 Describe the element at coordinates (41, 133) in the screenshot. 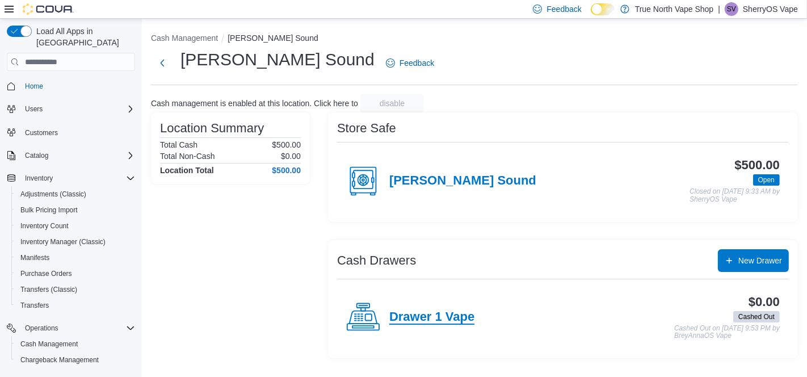

I see `a: Customers` at that location.